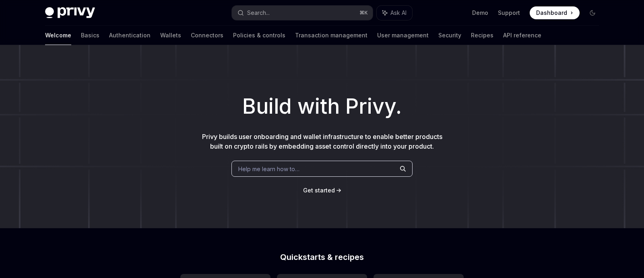 This screenshot has height=278, width=644. What do you see at coordinates (322, 141) in the screenshot?
I see `span: Privy builds user onboarding and wallet infrastructure to enable better products built on crypto ...` at bounding box center [322, 141].